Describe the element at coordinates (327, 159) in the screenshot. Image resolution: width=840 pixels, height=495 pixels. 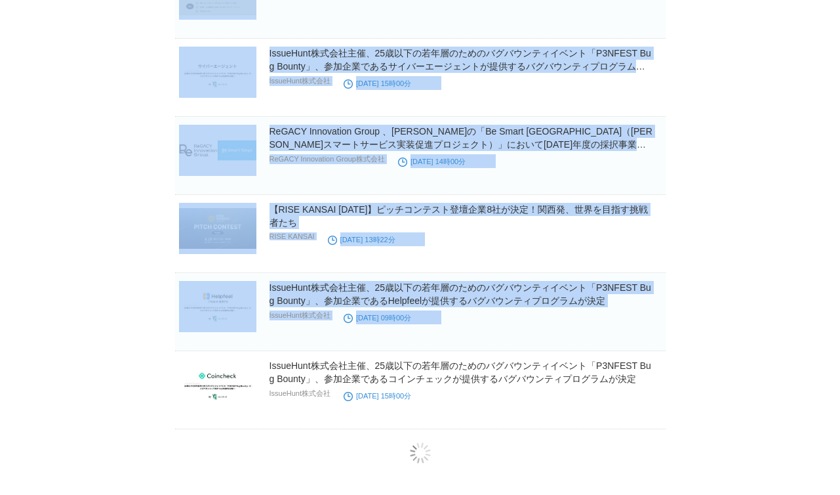
I see `p: ReGACY Innovation Group株式会社` at that location.